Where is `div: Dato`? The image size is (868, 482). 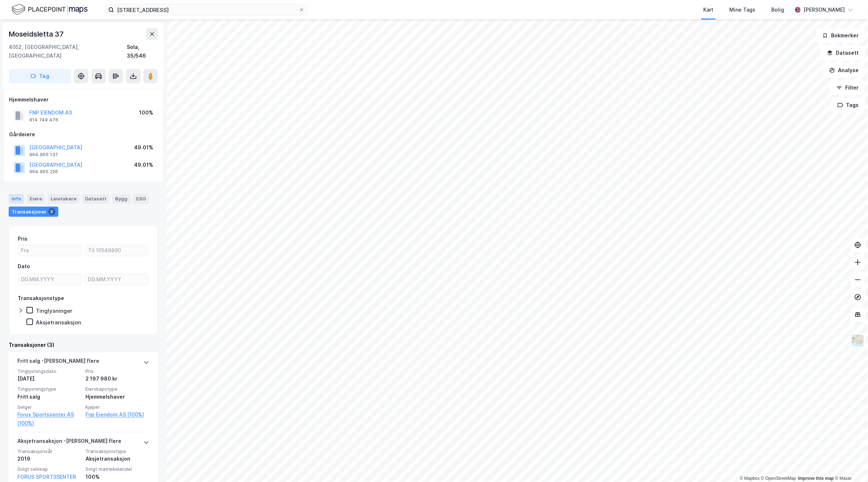 div: Dato is located at coordinates (24, 266).